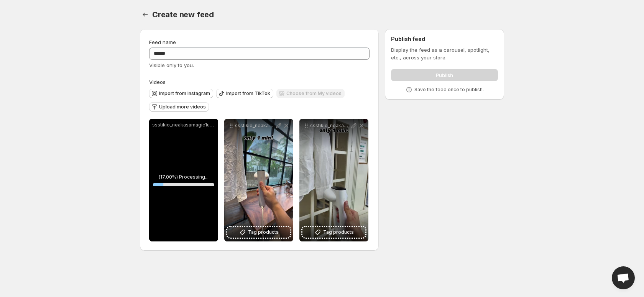 Image resolution: width=644 pixels, height=297 pixels. I want to click on button: Upload more videos, so click(179, 107).